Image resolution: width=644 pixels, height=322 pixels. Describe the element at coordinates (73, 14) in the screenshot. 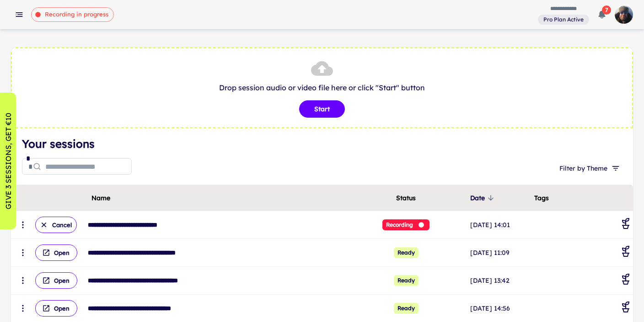

I see `div: Wundabot is actively recording your meeting. It will process the audio after the meeting ends.` at that location.